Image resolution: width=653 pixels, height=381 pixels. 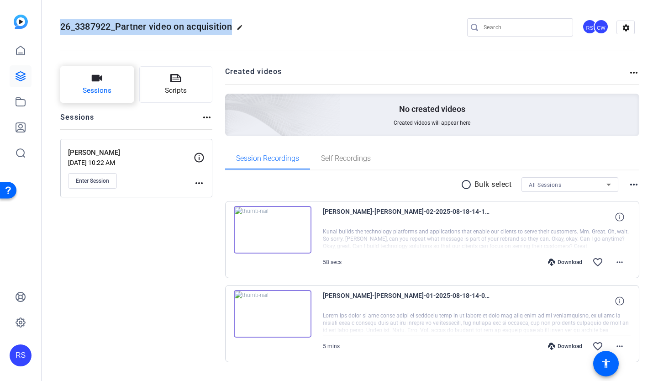 What do you see at coordinates (97, 85) in the screenshot?
I see `button: Sessions` at bounding box center [97, 85].